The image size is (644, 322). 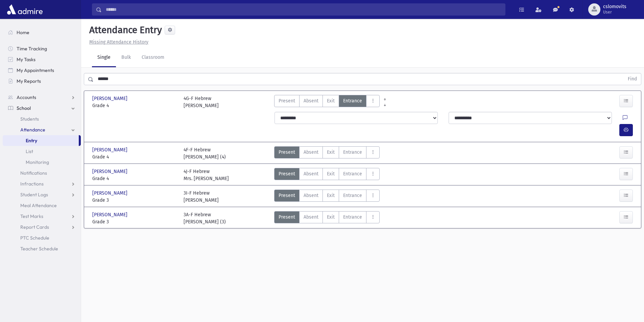 What do you see at coordinates (42, 205) in the screenshot?
I see `a: Meal Attendance` at bounding box center [42, 205].